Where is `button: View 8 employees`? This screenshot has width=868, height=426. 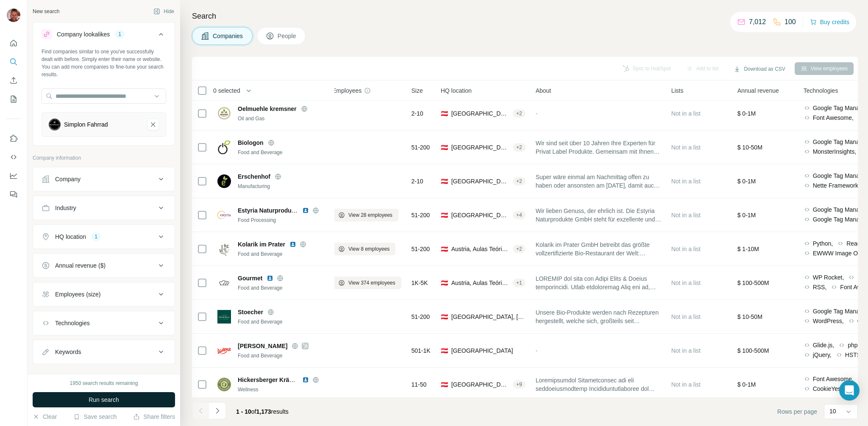 button: View 8 employees is located at coordinates (363, 249).